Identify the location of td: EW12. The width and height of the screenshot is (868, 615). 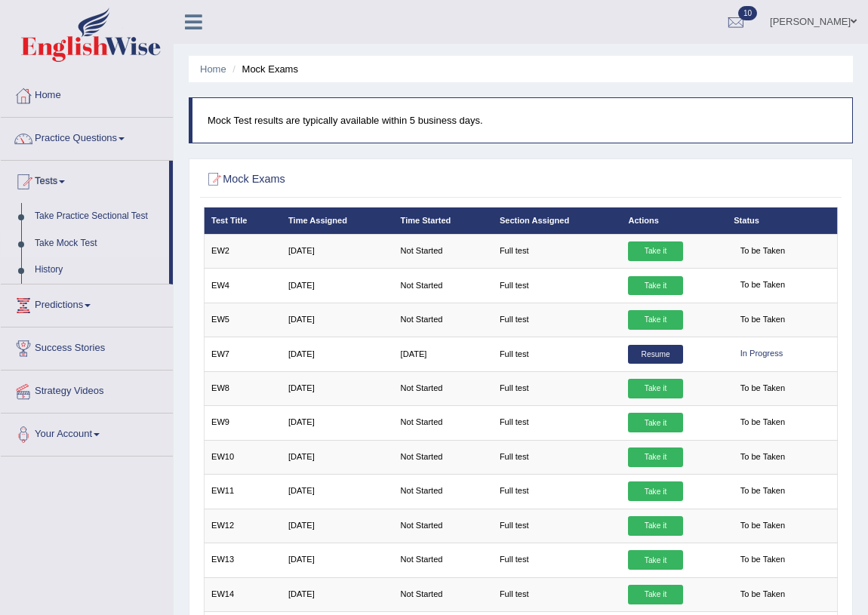
(242, 525).